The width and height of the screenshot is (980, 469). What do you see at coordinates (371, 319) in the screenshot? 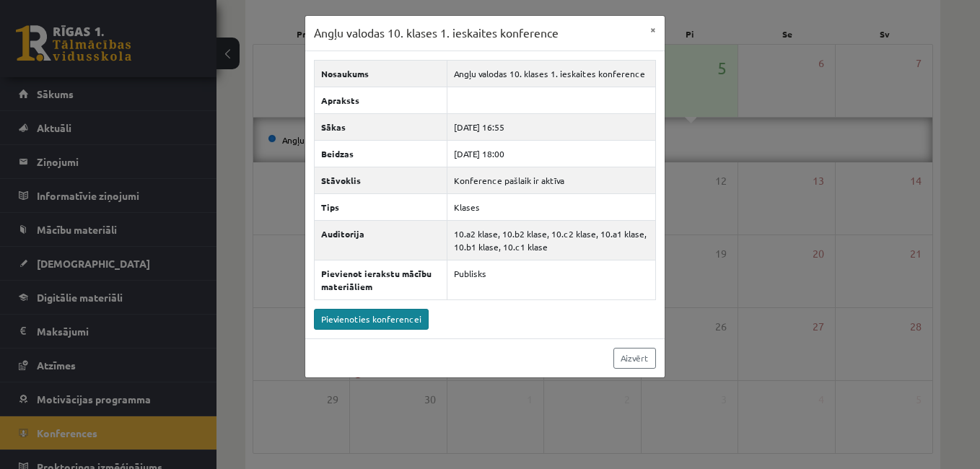
I see `a: Pievienoties konferencei` at bounding box center [371, 319].